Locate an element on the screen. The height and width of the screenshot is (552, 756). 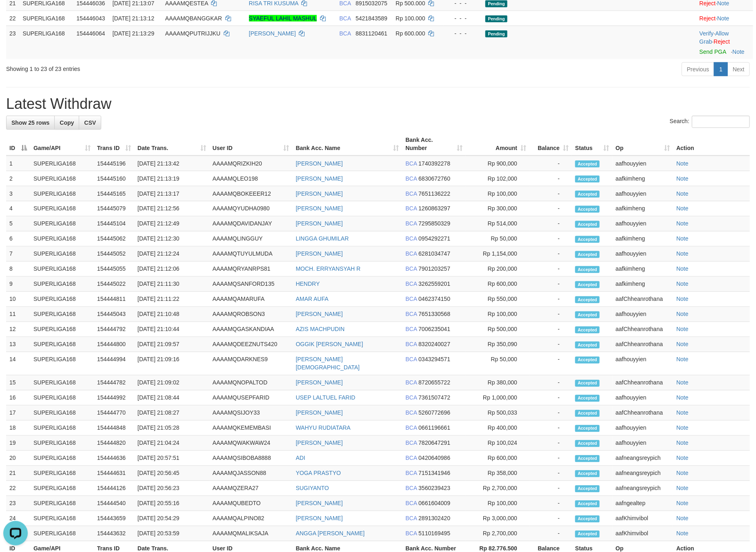
span: Show 25 rows is located at coordinates (31, 122).